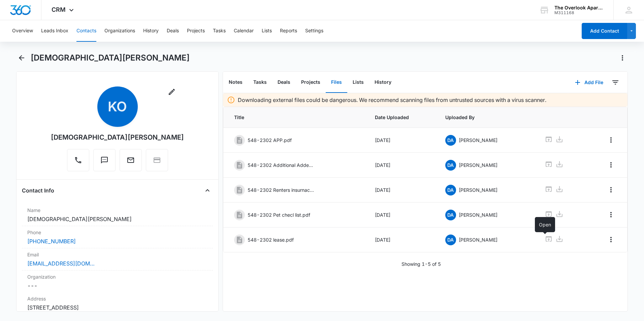 The height and width of the screenshot is (321, 644). What do you see at coordinates (269, 140) in the screenshot?
I see `p: 548-2302 APP.pdf` at bounding box center [269, 140].